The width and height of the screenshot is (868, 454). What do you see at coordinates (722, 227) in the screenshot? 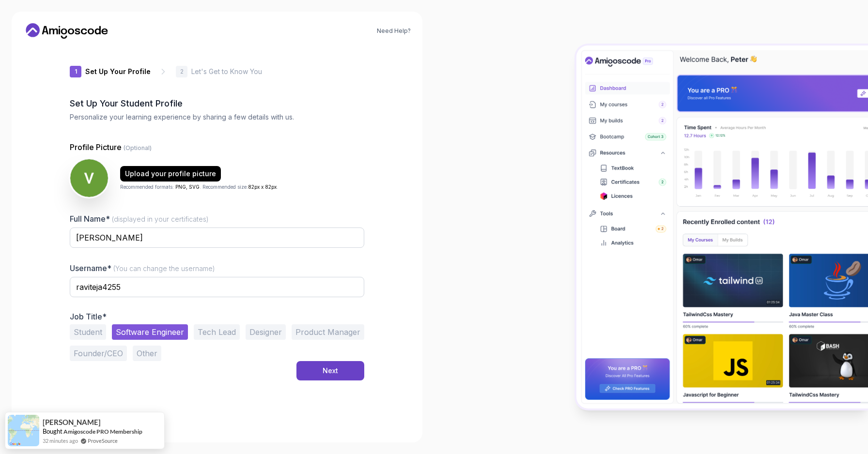
I see `img: Amigoscode Dashboard` at bounding box center [722, 227].